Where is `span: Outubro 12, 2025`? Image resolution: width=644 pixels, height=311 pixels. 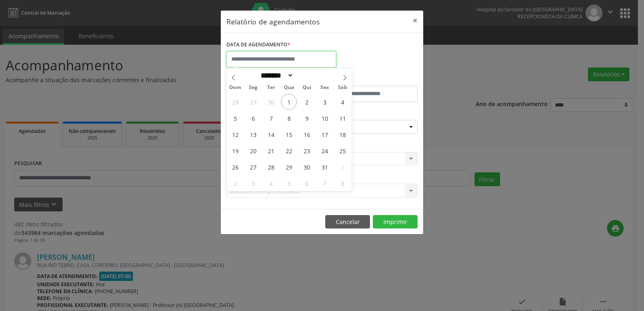
span: Outubro 12, 2025 is located at coordinates (235, 134).